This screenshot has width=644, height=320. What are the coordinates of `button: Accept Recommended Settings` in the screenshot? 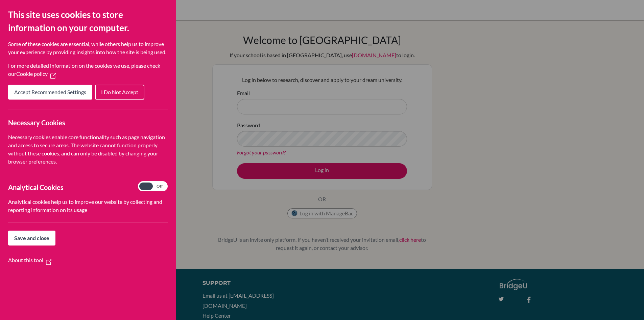 It's located at (50, 92).